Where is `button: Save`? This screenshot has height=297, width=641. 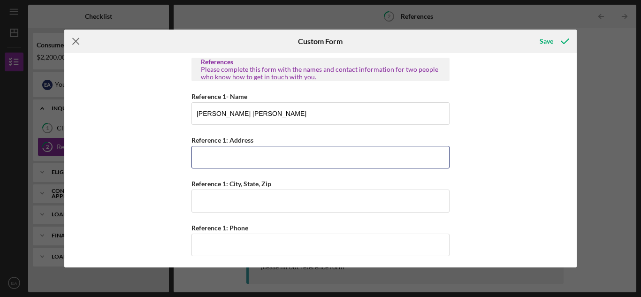 button: Save is located at coordinates (553, 41).